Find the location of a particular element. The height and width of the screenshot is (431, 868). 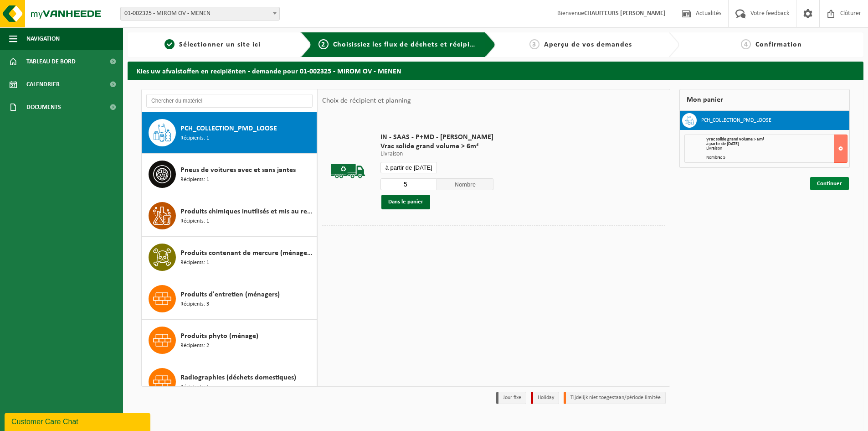

span: 2 is located at coordinates (324, 44).